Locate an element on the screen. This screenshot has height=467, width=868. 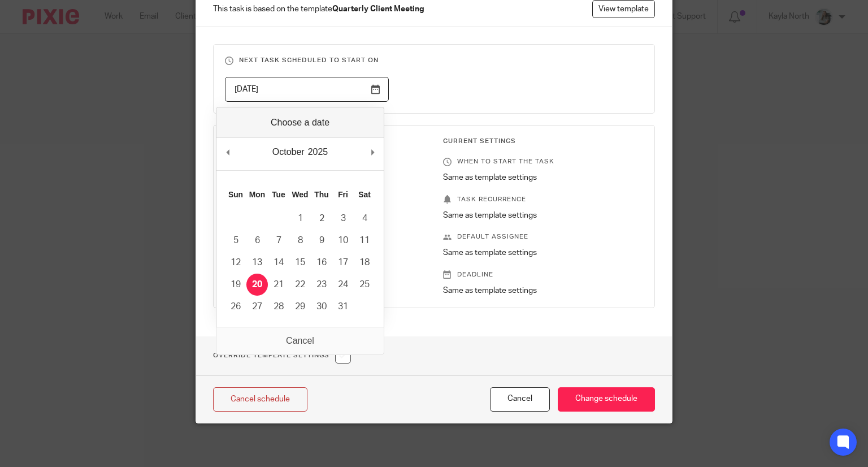
button: 25 is located at coordinates (365, 284).